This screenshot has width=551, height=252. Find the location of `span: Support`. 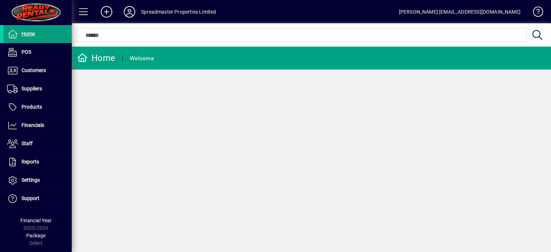

span: Support is located at coordinates (30, 198).